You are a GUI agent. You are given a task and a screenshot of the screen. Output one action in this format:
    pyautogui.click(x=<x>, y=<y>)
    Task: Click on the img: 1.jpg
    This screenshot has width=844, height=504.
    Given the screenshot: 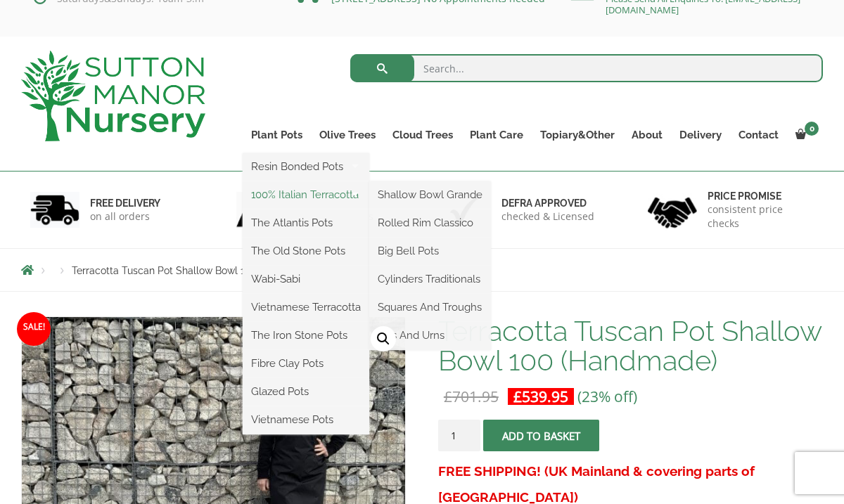 What is the action you would take?
    pyautogui.click(x=55, y=210)
    